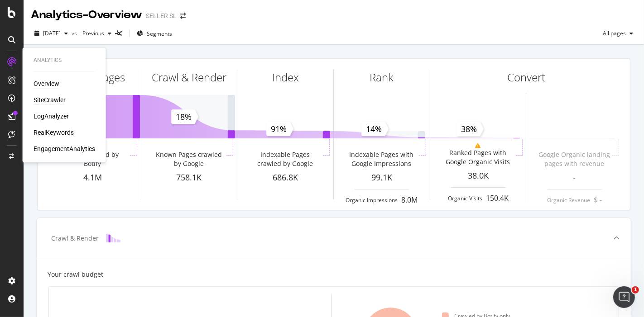 The height and width of the screenshot is (317, 644). What do you see at coordinates (381, 77) in the screenshot?
I see `div: Rank` at bounding box center [381, 77].